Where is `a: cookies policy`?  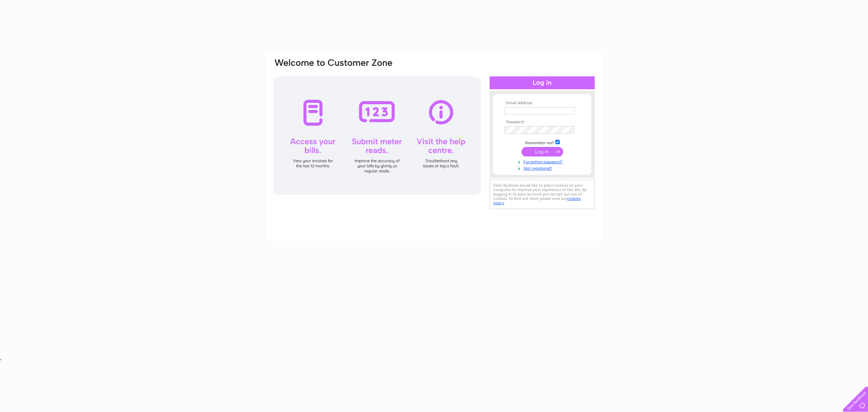
a: cookies policy is located at coordinates (537, 200).